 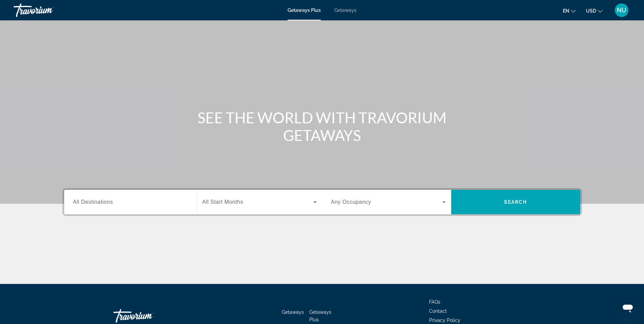 I want to click on span: Contact, so click(x=438, y=310).